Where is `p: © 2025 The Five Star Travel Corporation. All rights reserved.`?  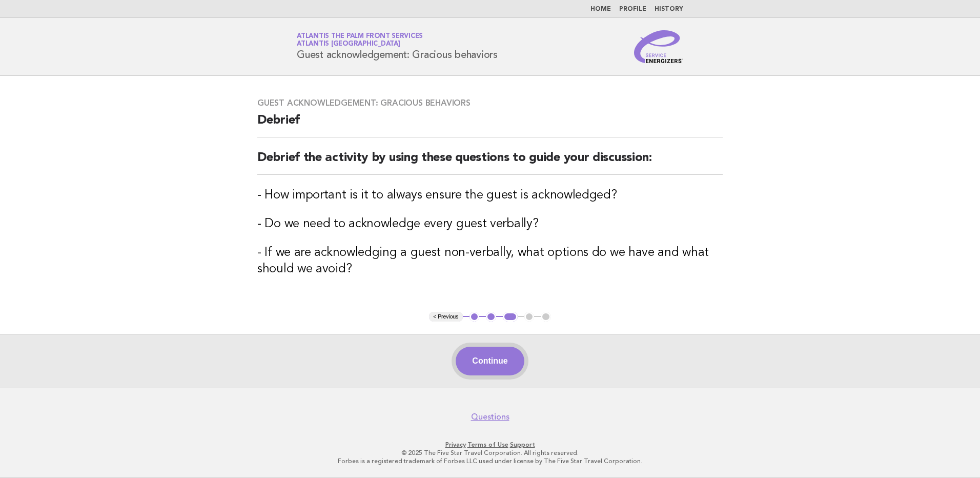 p: © 2025 The Five Star Travel Corporation. All rights reserved. is located at coordinates (490, 453).